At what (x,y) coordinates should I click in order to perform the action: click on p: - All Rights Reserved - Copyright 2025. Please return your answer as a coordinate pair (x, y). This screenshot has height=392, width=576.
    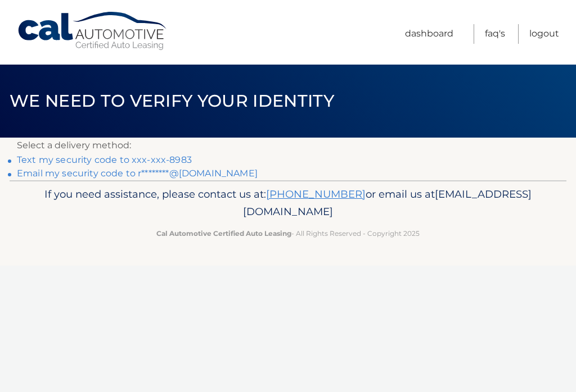
    Looking at the image, I should click on (288, 233).